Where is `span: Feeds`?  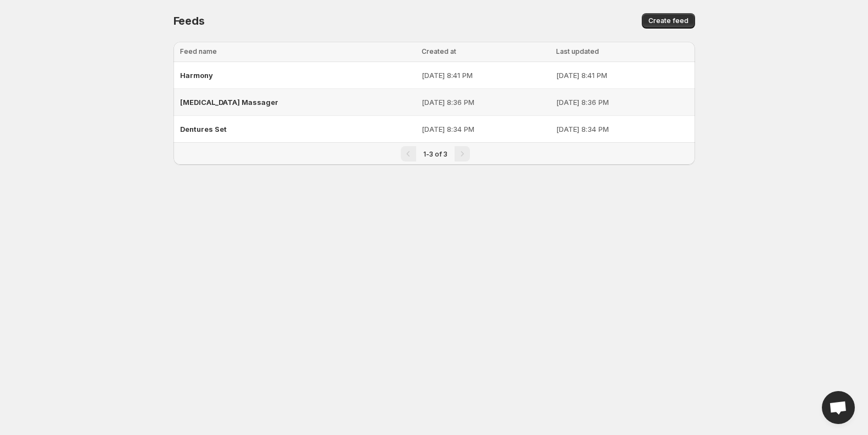
span: Feeds is located at coordinates (189, 21).